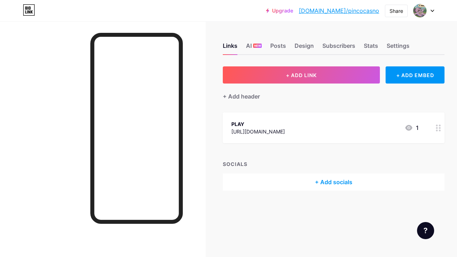 This screenshot has height=257, width=457. What do you see at coordinates (280, 11) in the screenshot?
I see `a: Upgrade` at bounding box center [280, 11].